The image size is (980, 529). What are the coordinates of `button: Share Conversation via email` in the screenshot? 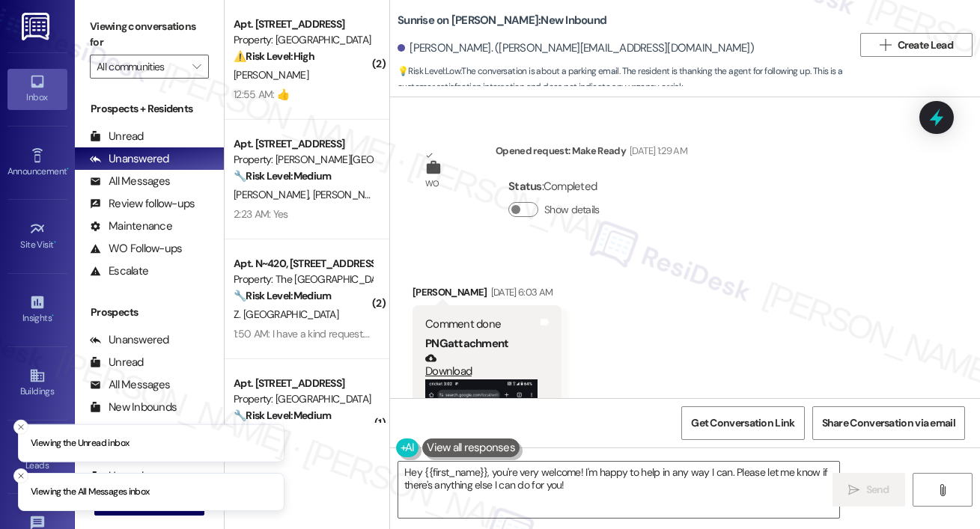 It's located at (889, 423).